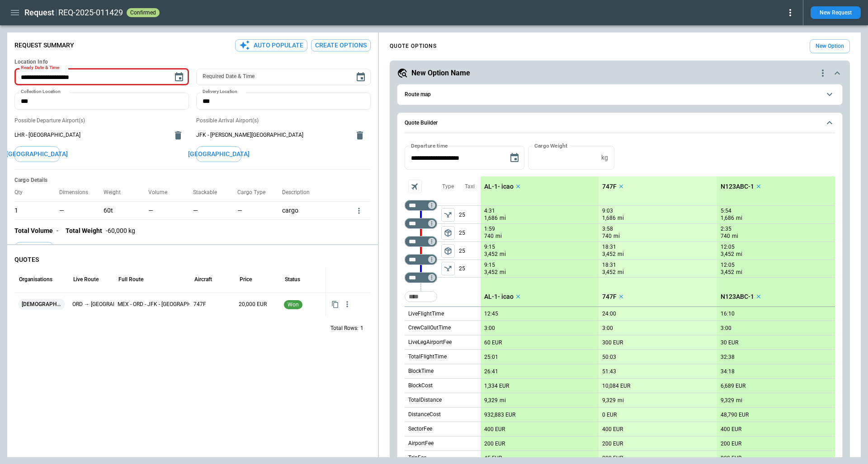 The height and width of the screenshot is (464, 868). What do you see at coordinates (727, 218) in the screenshot?
I see `p: 1,686` at bounding box center [727, 218].